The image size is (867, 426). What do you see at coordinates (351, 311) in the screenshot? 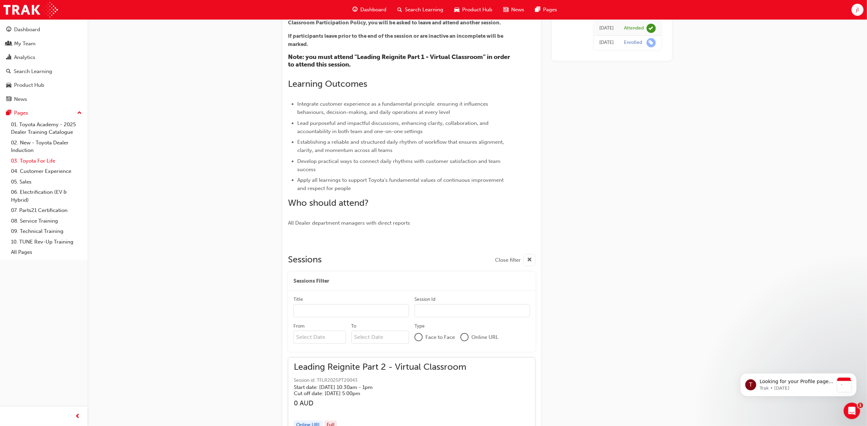
I see `input: Title` at bounding box center [351, 311].